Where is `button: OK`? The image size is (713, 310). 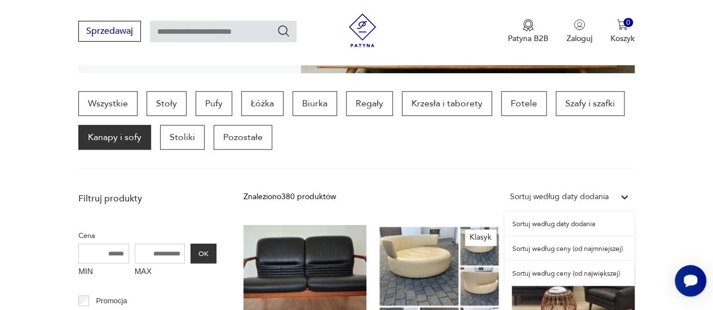
button: OK is located at coordinates (203, 254).